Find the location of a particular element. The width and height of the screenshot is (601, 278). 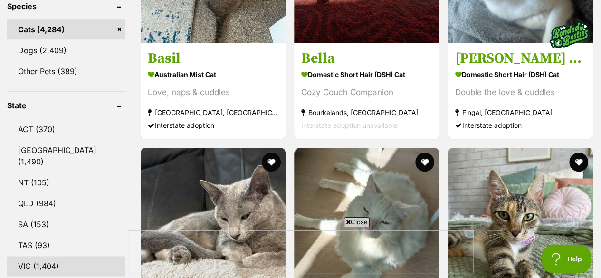

h3: Basil is located at coordinates (213, 58).